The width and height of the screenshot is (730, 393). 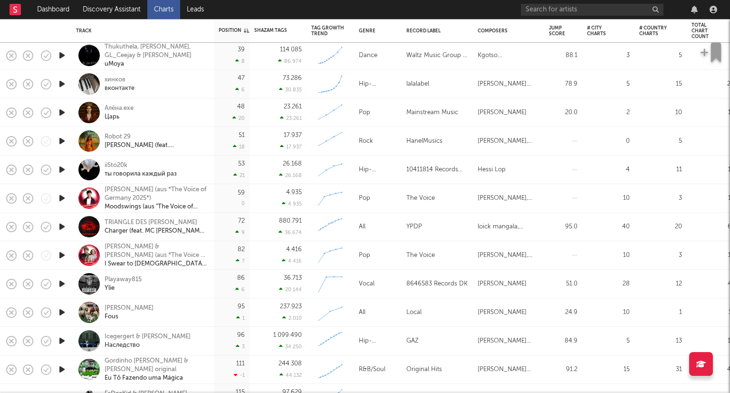 I want to click on div: 20.0, so click(x=563, y=113).